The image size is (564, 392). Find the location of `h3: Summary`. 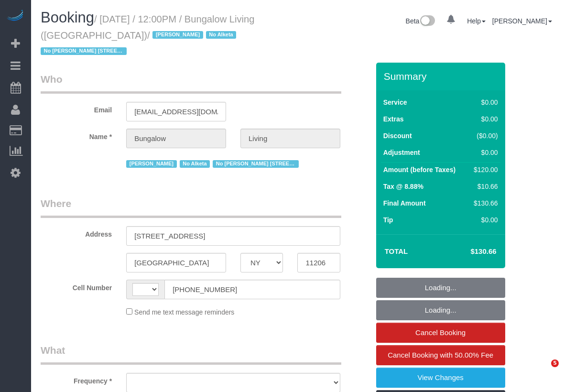

h3: Summary is located at coordinates (442, 76).